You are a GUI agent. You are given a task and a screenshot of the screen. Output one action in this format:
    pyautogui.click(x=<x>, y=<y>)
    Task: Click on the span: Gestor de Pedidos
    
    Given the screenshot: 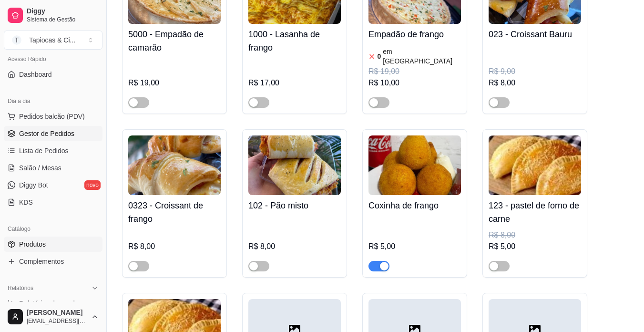 What is the action you would take?
    pyautogui.click(x=47, y=134)
    